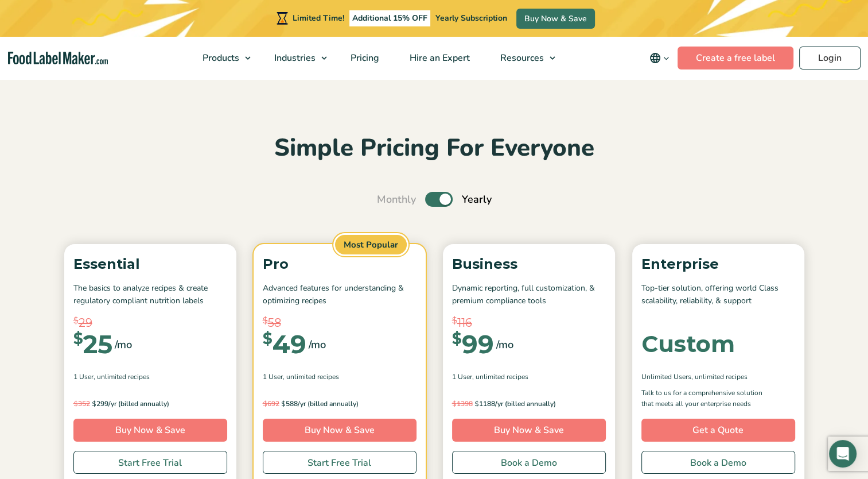  I want to click on p: Advanced features for understanding & optimizing recipes, so click(339, 295).